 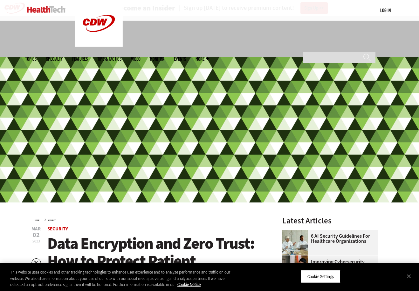 I want to click on a: Features, so click(x=80, y=59).